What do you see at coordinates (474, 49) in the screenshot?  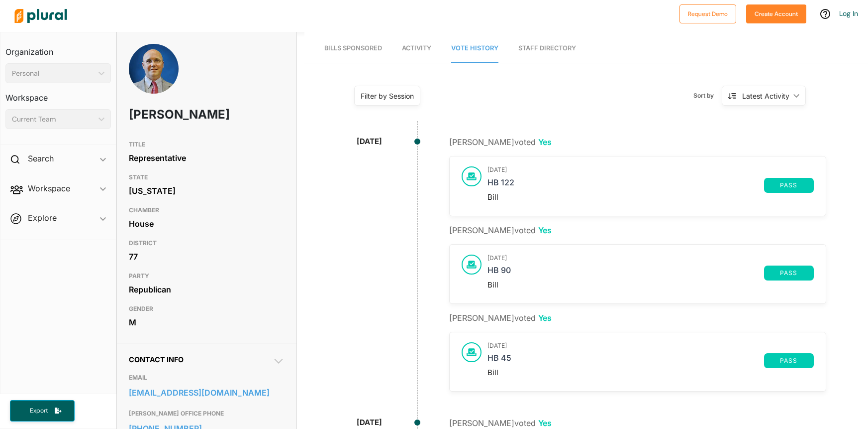 I see `a: Vote History` at bounding box center [474, 49].